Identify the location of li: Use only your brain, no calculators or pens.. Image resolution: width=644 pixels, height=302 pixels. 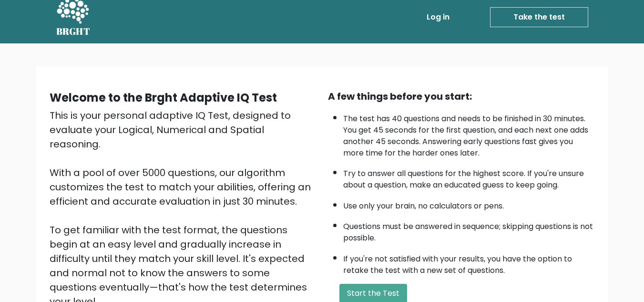
(469, 204).